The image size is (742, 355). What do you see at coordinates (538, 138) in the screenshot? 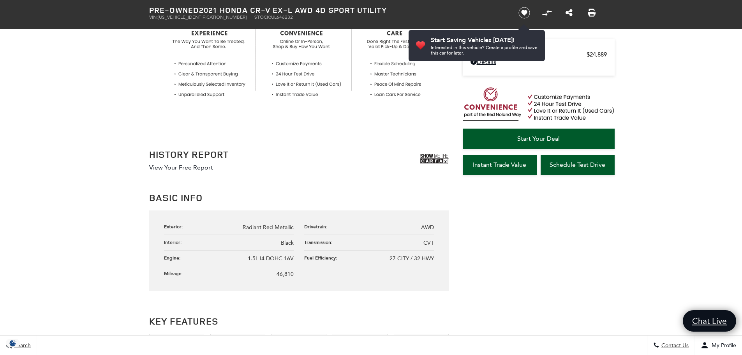
I see `span: Start Your Deal` at bounding box center [538, 138].